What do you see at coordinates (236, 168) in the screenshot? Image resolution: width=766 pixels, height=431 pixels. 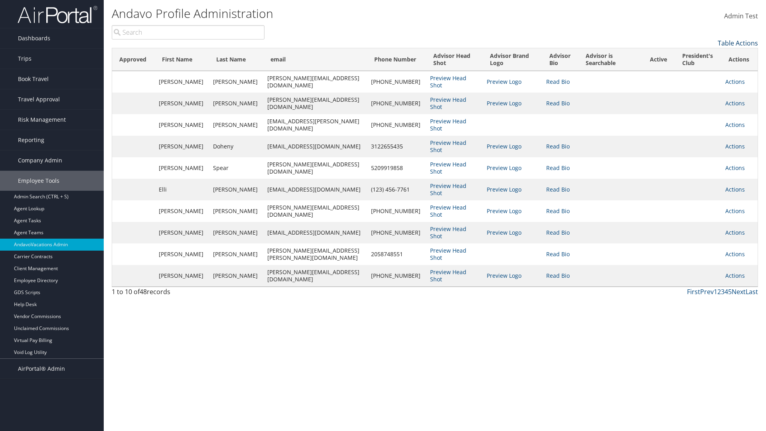 I see `td: Spear` at bounding box center [236, 168].